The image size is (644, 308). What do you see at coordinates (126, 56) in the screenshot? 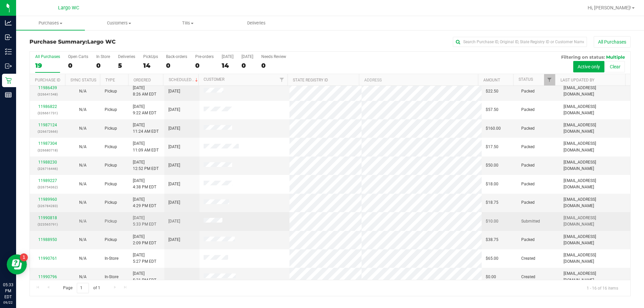
I see `div: Deliveries` at bounding box center [126, 56].